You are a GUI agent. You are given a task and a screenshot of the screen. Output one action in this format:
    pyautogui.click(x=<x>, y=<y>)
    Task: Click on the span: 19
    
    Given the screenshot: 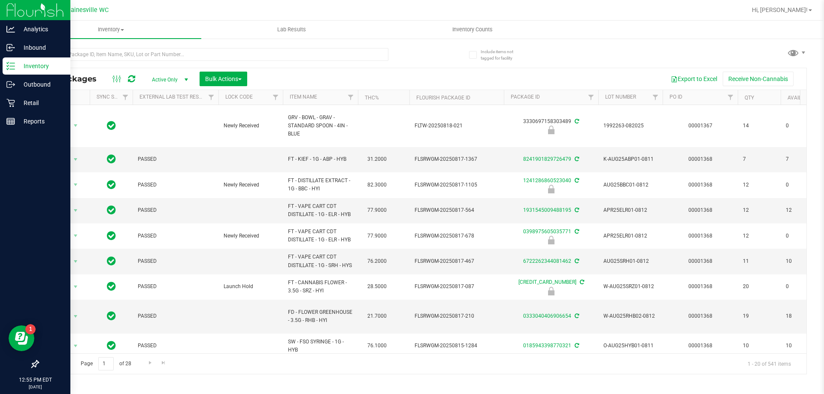 What is the action you would take?
    pyautogui.click(x=759, y=316)
    